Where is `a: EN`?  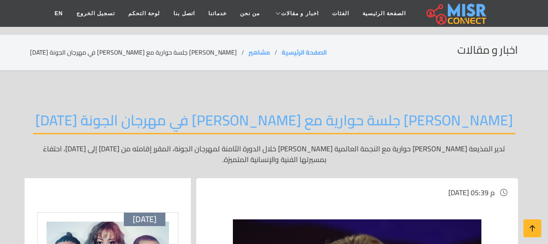 a: EN is located at coordinates (59, 13).